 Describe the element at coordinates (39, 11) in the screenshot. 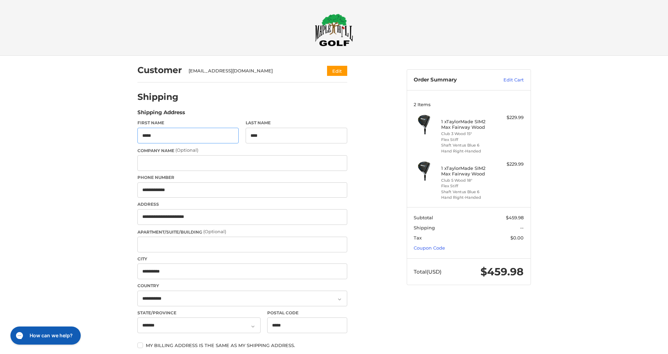

I see `button: Gorgias live chat` at that location.